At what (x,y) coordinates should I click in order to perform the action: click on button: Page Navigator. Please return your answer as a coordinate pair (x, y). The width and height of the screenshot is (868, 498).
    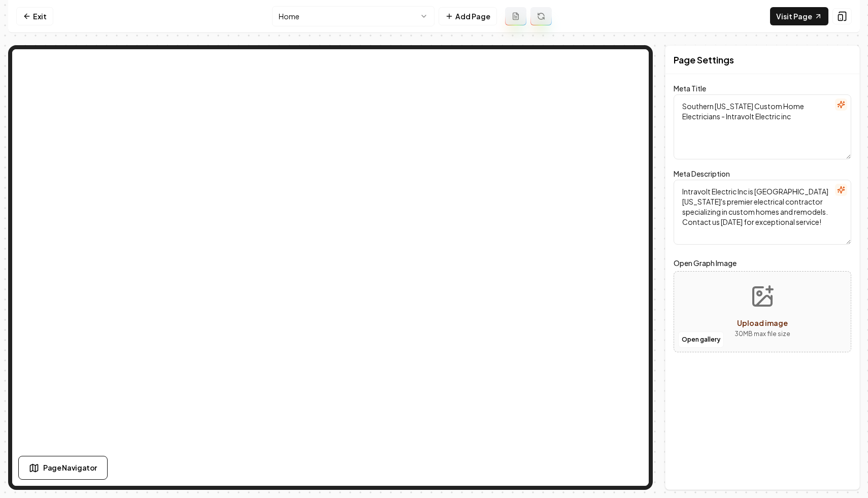
    Looking at the image, I should click on (63, 467).